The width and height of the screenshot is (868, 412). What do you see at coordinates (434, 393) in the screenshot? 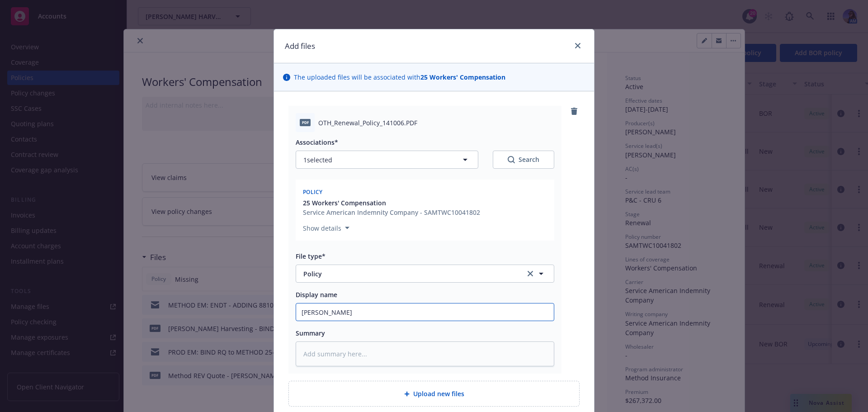
I see `div: Upload new files` at bounding box center [434, 393].